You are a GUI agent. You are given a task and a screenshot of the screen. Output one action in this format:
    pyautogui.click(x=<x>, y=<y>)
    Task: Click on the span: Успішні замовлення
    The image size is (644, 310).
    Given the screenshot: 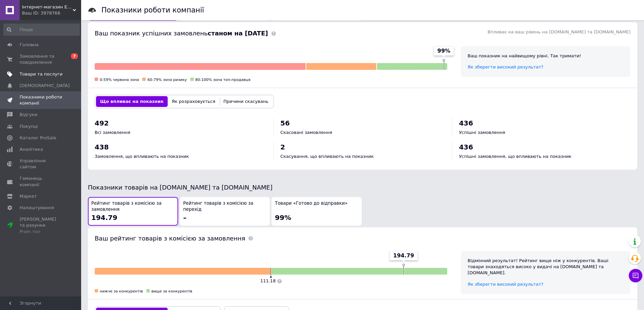 What is the action you would take?
    pyautogui.click(x=482, y=132)
    